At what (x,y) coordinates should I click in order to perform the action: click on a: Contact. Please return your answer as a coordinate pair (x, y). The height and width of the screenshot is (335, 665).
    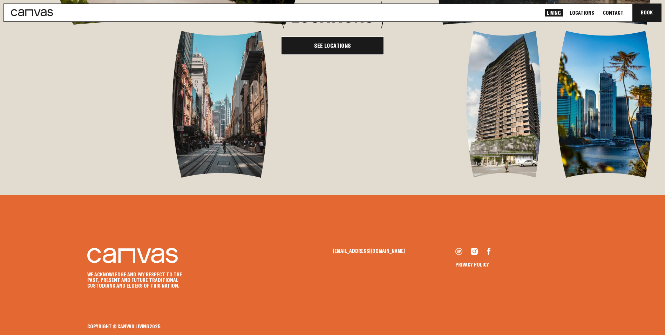
    Looking at the image, I should click on (613, 13).